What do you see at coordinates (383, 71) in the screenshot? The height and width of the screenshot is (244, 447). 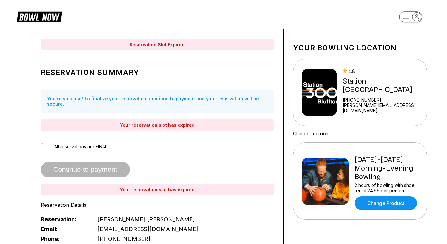 I see `div: 4.8` at bounding box center [383, 71].